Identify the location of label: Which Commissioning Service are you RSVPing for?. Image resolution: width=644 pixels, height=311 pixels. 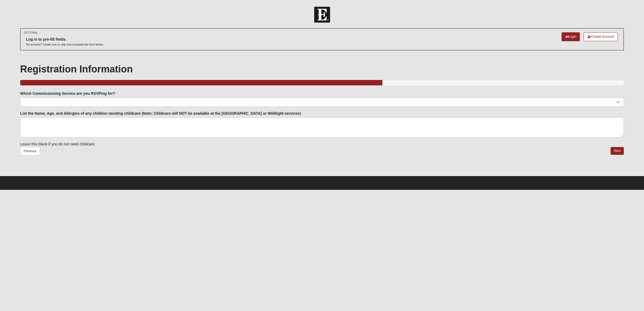
(69, 93).